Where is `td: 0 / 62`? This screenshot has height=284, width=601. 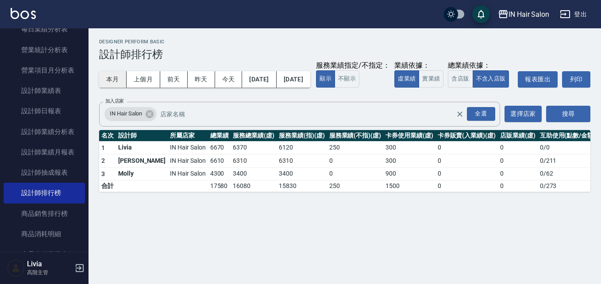
td: 0 / 62 is located at coordinates (568, 174).